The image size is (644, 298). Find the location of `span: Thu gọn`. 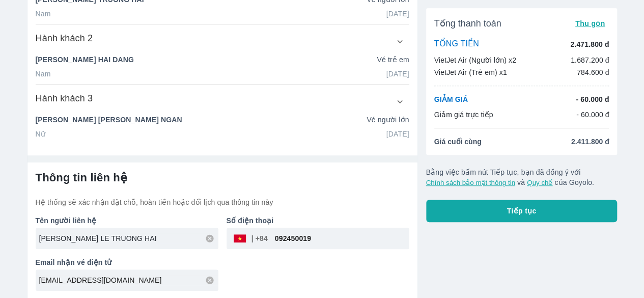

span: Thu gọn is located at coordinates (590, 23).